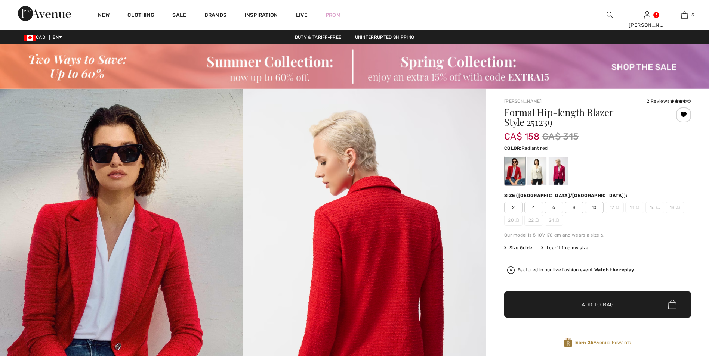 The image size is (709, 356). What do you see at coordinates (584, 343) in the screenshot?
I see `strong: Earn 25` at bounding box center [584, 343].